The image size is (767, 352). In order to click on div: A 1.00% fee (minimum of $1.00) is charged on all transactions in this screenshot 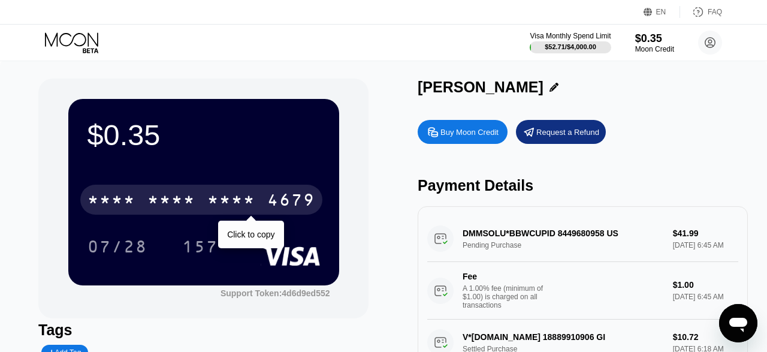, I will do `click(507, 297)`.